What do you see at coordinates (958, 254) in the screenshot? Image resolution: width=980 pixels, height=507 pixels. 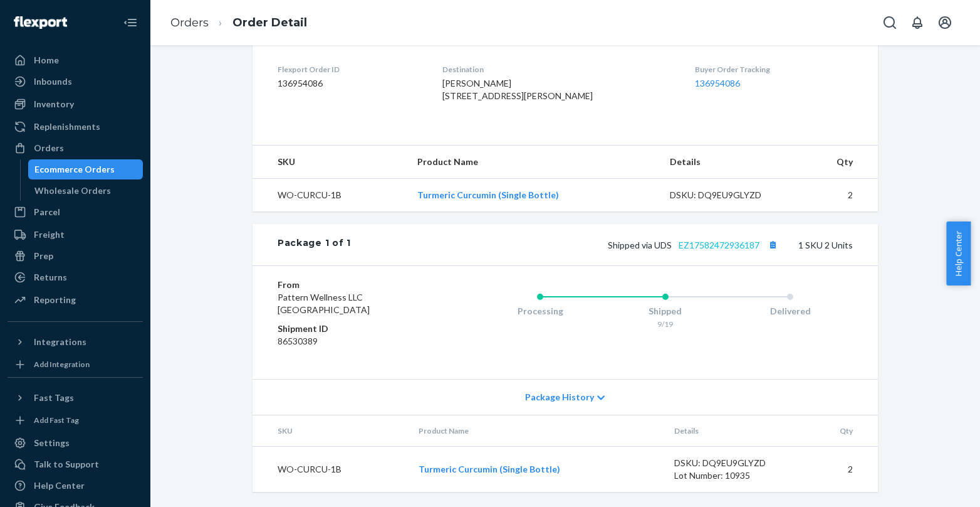 I see `button: Help Center` at bounding box center [958, 254].